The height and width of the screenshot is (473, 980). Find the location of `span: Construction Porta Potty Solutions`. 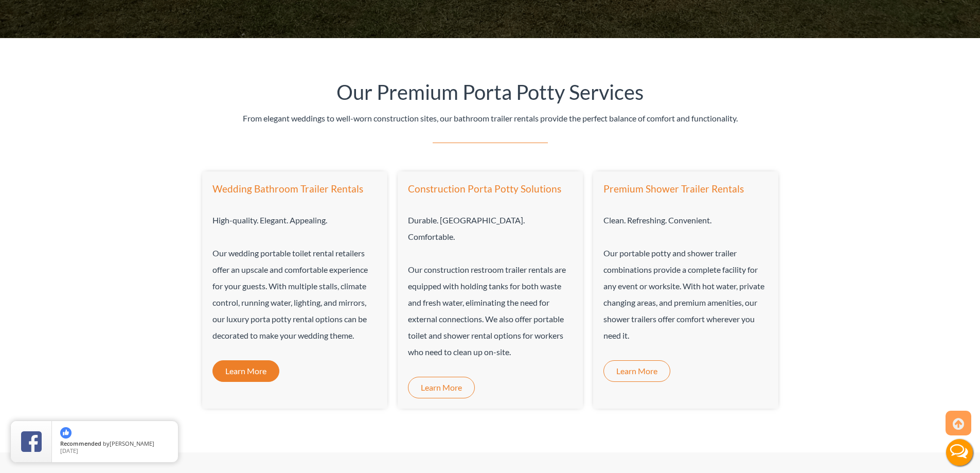

span: Construction Porta Potty Solutions is located at coordinates (485, 188).